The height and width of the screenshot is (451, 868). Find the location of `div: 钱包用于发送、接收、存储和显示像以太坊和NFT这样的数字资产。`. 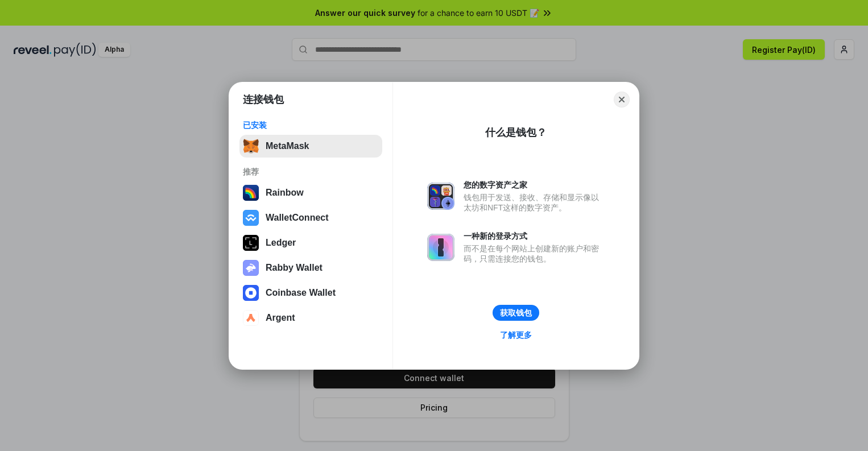

div: 钱包用于发送、接收、存储和显示像以太坊和NFT这样的数字资产。 is located at coordinates (535, 202).